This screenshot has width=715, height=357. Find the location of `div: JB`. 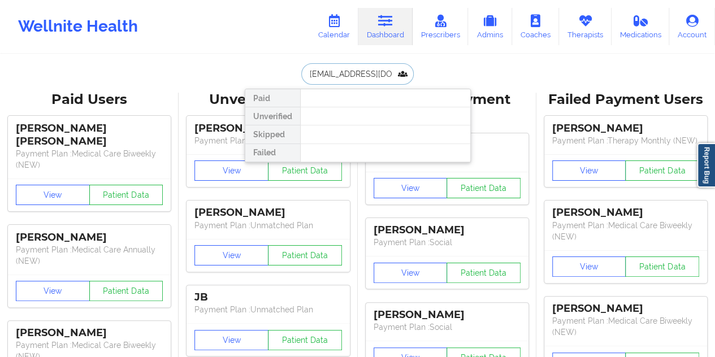

div: JB is located at coordinates (268, 297).